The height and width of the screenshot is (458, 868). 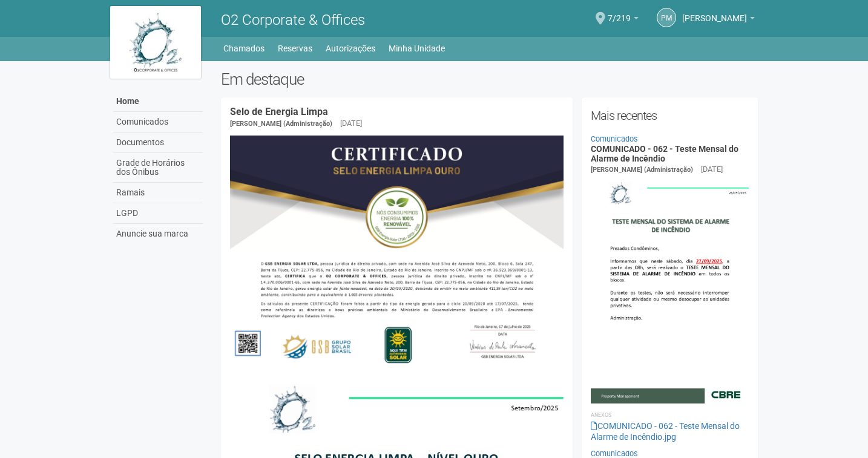 What do you see at coordinates (619, 12) in the screenshot?
I see `span: 7/219` at bounding box center [619, 12].